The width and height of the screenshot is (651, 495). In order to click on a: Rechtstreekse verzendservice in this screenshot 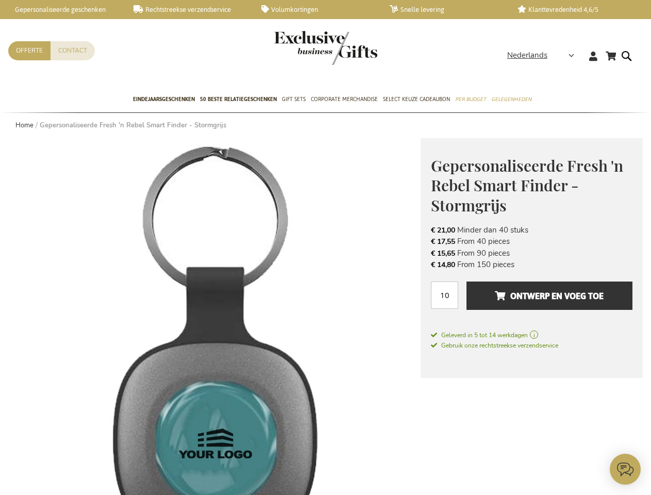, I will do `click(189, 9)`.